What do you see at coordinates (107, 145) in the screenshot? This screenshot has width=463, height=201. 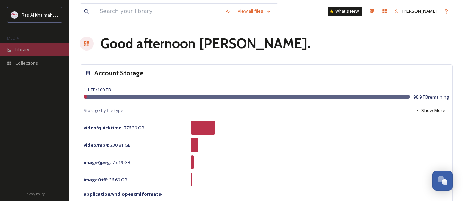 I see `span: 230.81 GB` at bounding box center [107, 145].